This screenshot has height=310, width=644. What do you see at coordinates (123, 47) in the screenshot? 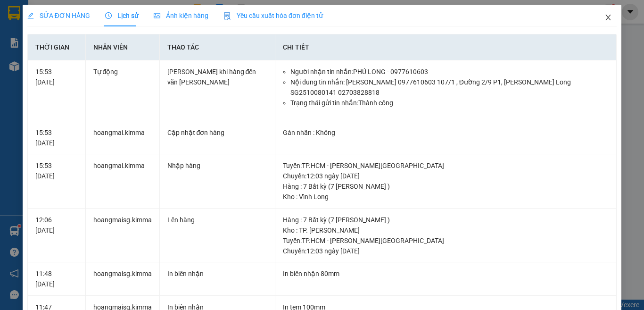
I see `th: Nhân viên` at bounding box center [123, 47].